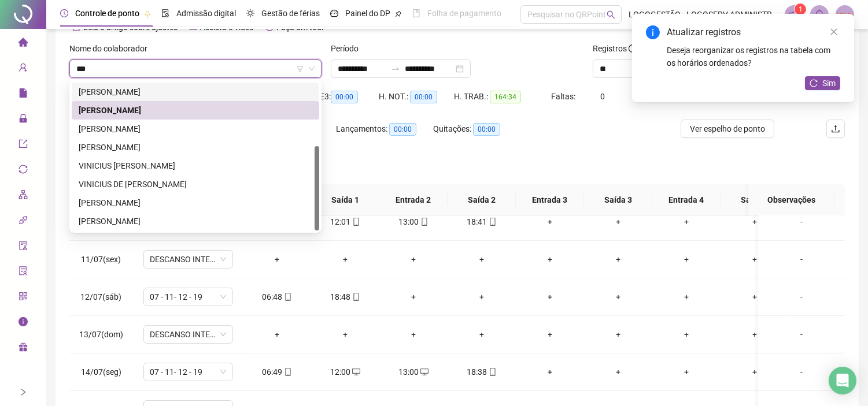 The image size is (868, 406). Describe the element at coordinates (195, 184) in the screenshot. I see `div: VINICIUS DE JESUS SANTIAGO` at that location.